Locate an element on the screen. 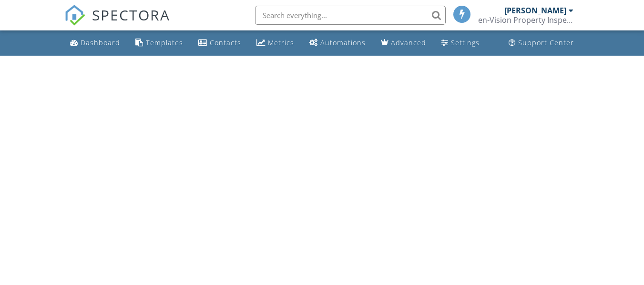 This screenshot has height=285, width=644. a: Templates is located at coordinates (160, 43).